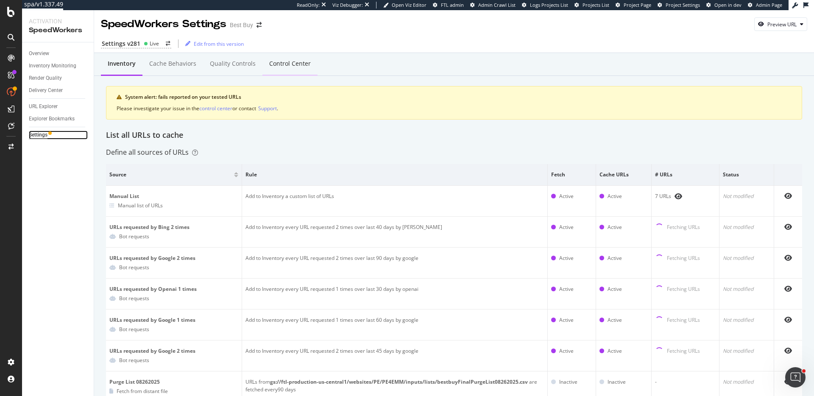  I want to click on div: Live, so click(154, 43).